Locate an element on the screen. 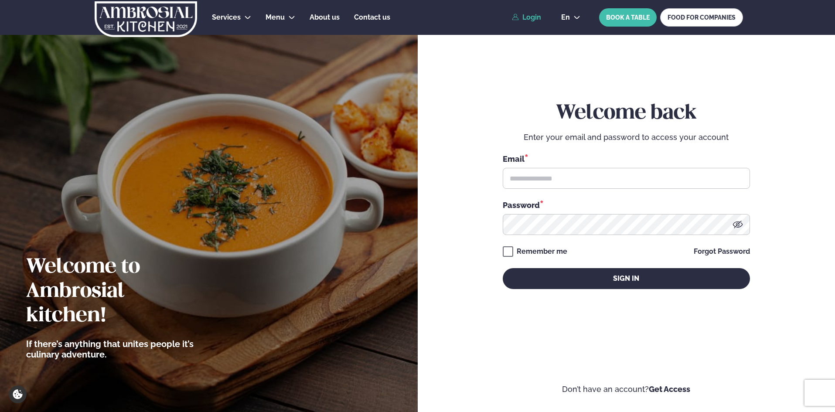 The height and width of the screenshot is (412, 835). a: About us is located at coordinates (325, 17).